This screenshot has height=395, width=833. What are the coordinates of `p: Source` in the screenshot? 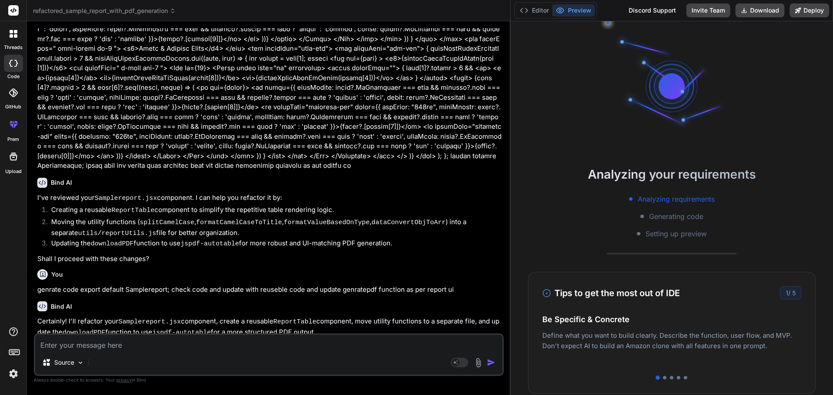 It's located at (64, 363).